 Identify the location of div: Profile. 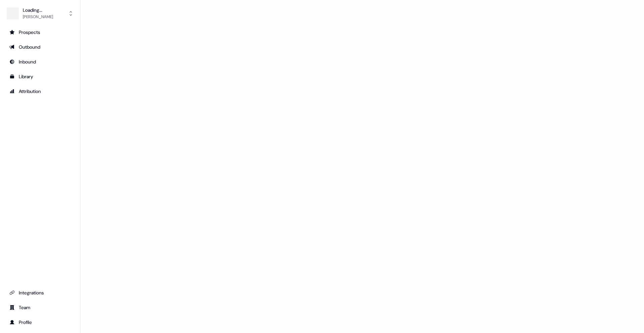
(40, 322).